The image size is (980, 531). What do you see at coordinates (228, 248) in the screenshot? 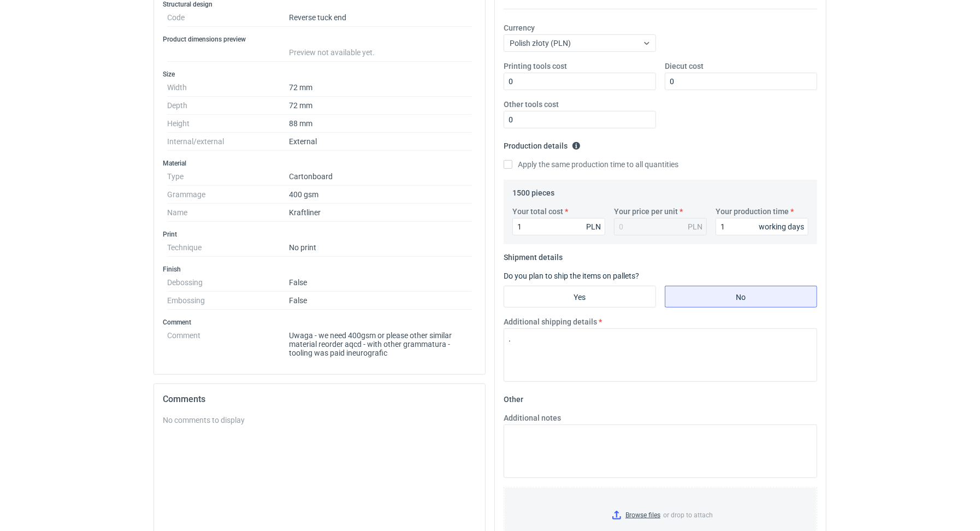
I see `dt: Technique` at bounding box center [228, 248].